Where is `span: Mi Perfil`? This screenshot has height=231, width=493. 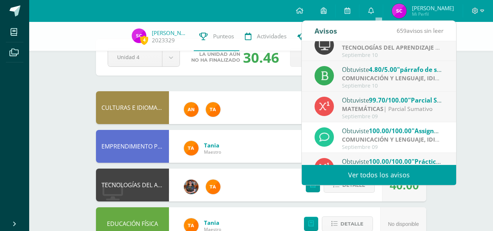 span: Mi Perfil is located at coordinates (433, 14).